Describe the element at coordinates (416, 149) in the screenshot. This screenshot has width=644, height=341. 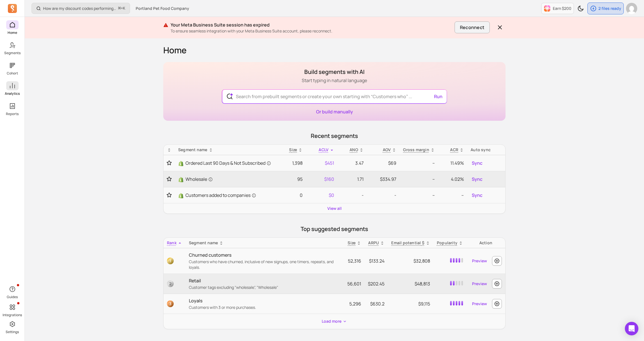
I see `p: Gross margin` at that location.